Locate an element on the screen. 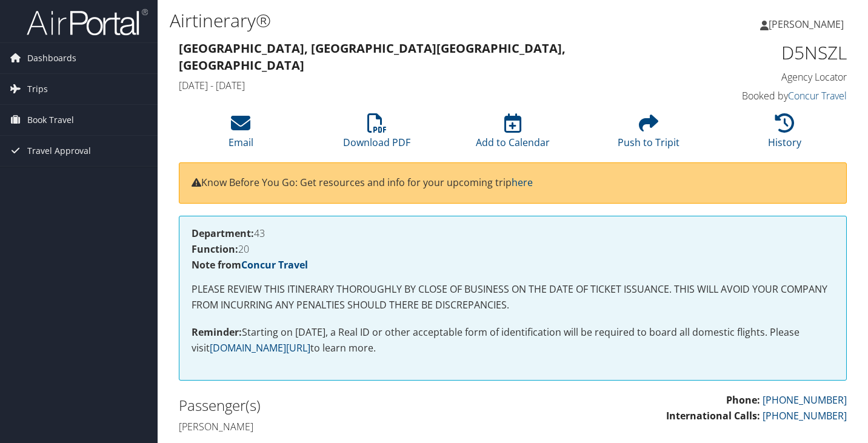 The width and height of the screenshot is (868, 443). p: PLEASE REVIEW THIS ITINERARY THOROUGHLY BY CLOSE OF BUSINESS ON THE DATE OF TICKET ISSUANCE. THIS... is located at coordinates (513, 297).